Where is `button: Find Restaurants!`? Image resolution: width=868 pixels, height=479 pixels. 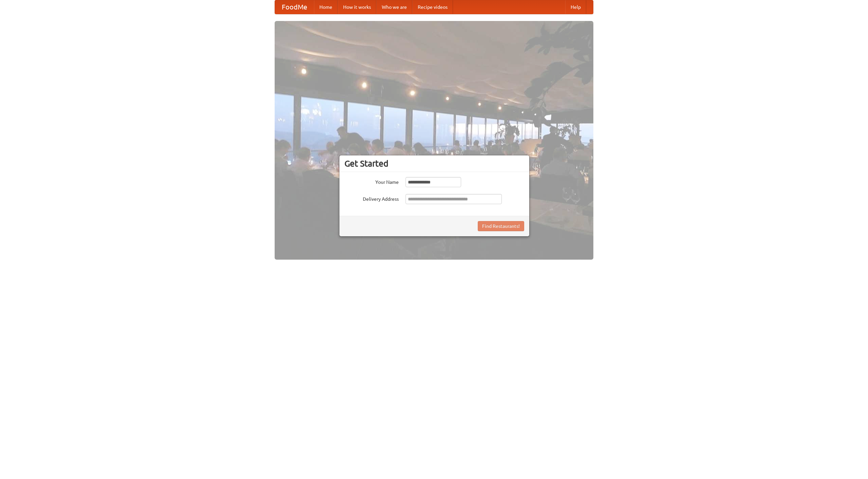 button: Find Restaurants! is located at coordinates (501, 227).